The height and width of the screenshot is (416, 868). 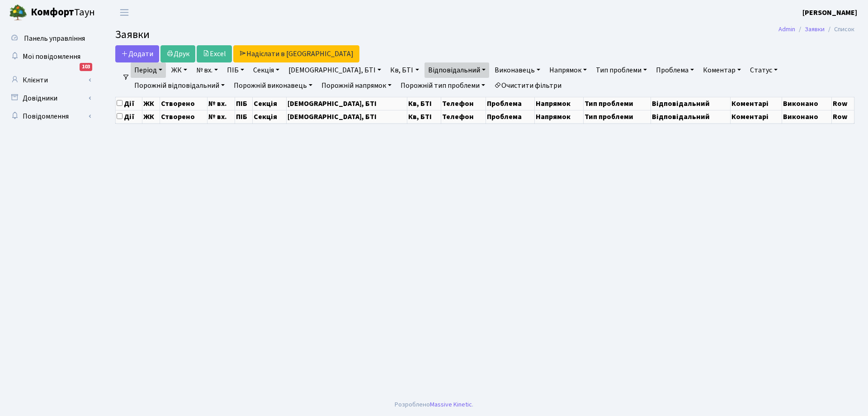 What do you see at coordinates (621, 70) in the screenshot?
I see `a: Тип проблеми` at bounding box center [621, 70].